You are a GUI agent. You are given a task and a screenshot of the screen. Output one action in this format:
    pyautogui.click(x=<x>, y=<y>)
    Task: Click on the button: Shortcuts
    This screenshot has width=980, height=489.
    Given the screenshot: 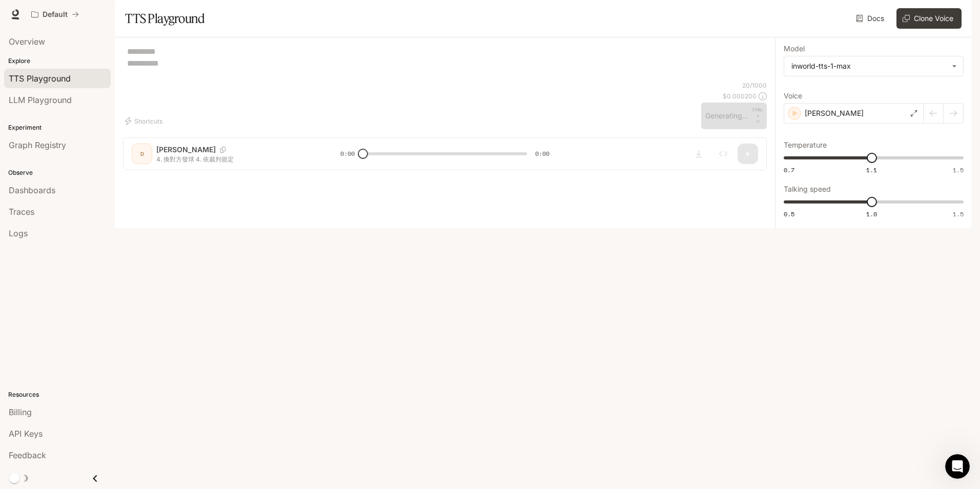 What is the action you would take?
    pyautogui.click(x=144, y=121)
    